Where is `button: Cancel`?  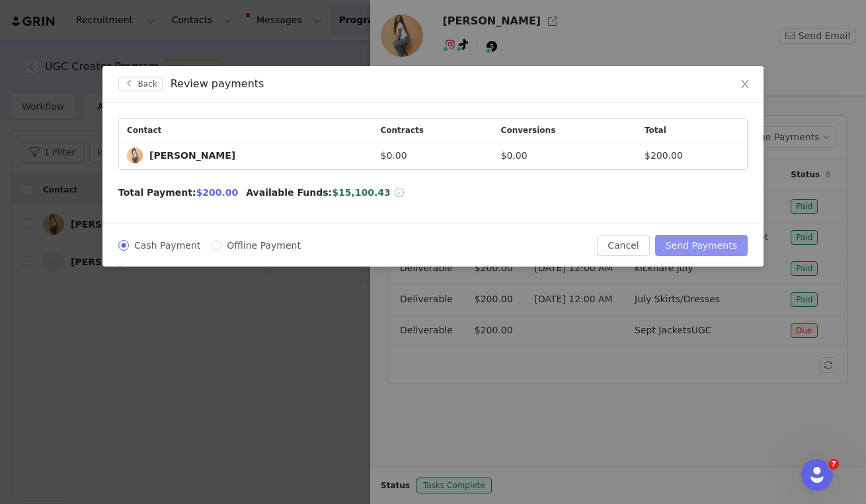 button: Cancel is located at coordinates (623, 245).